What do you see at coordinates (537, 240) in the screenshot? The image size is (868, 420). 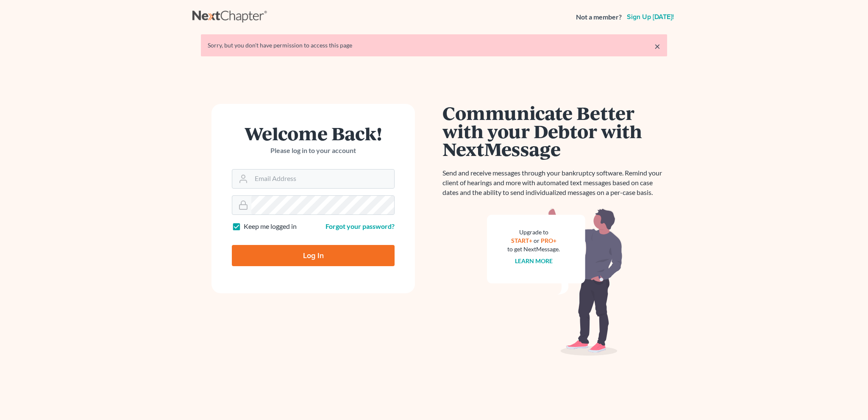 I see `span: or` at bounding box center [537, 240].